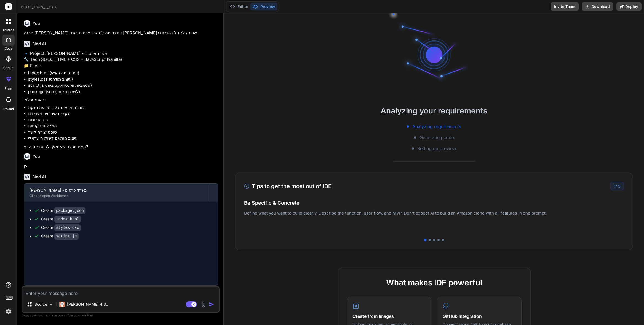 This screenshot has width=644, height=325. Describe the element at coordinates (51, 304) in the screenshot. I see `img: Pick Models` at that location.